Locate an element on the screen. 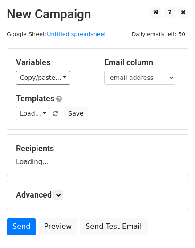 The image size is (195, 248). a: Copy/paste... is located at coordinates (43, 78).